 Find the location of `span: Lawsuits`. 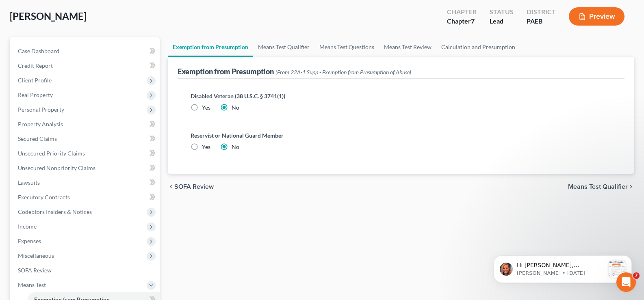

span: Lawsuits is located at coordinates (29, 182).